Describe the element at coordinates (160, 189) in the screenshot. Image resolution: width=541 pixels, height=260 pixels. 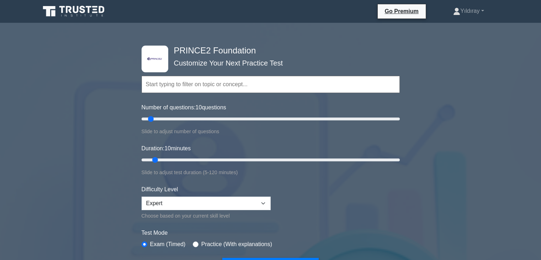
I see `label: Difficulty Level` at that location.